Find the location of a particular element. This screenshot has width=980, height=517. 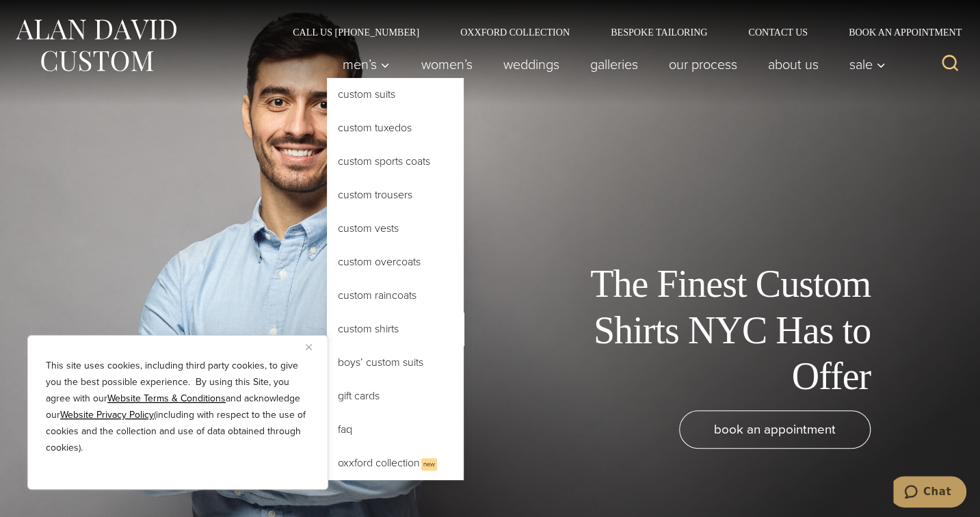

a: book an appointment is located at coordinates (775, 430).